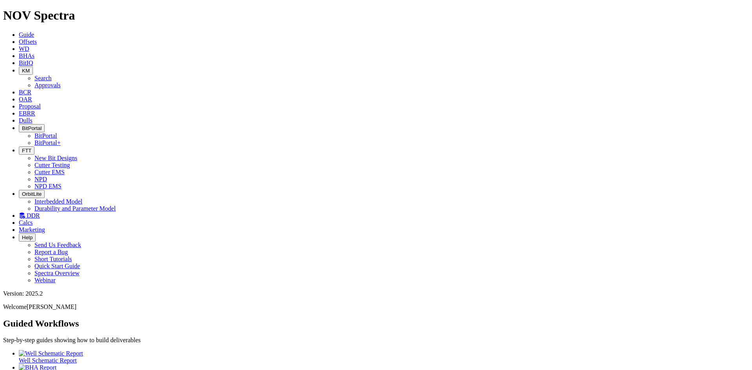 This screenshot has height=370, width=752. Describe the element at coordinates (75, 208) in the screenshot. I see `a: Durability and Parameter Model` at that location.